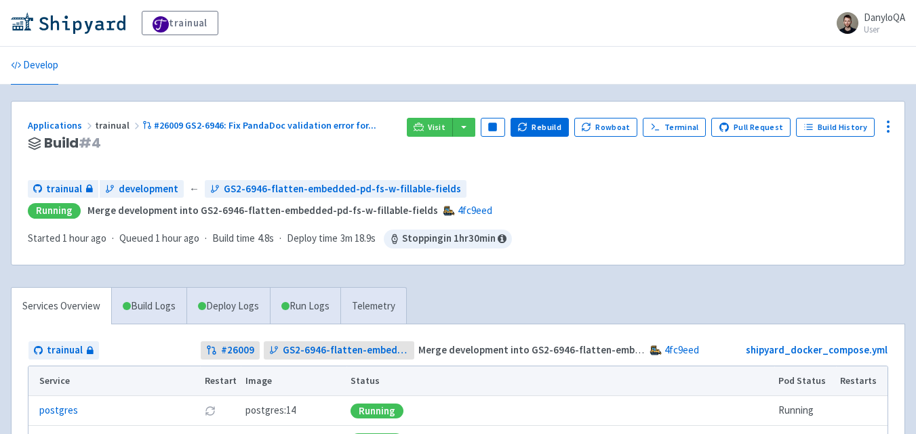  What do you see at coordinates (539, 127) in the screenshot?
I see `button: Rebuild` at bounding box center [539, 127].